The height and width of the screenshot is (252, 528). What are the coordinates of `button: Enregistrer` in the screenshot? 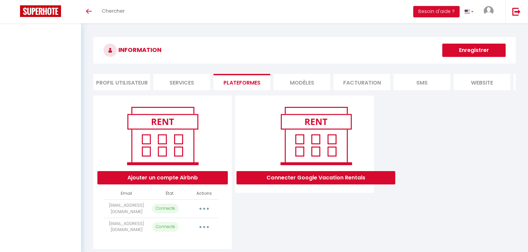 It's located at (474, 50).